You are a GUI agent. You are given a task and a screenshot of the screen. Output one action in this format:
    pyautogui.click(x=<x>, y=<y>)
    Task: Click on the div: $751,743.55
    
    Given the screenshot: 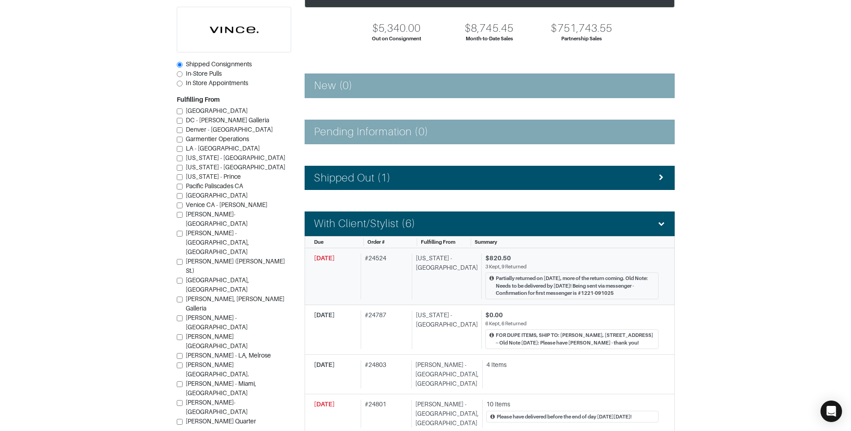 What is the action you would take?
    pyautogui.click(x=581, y=28)
    